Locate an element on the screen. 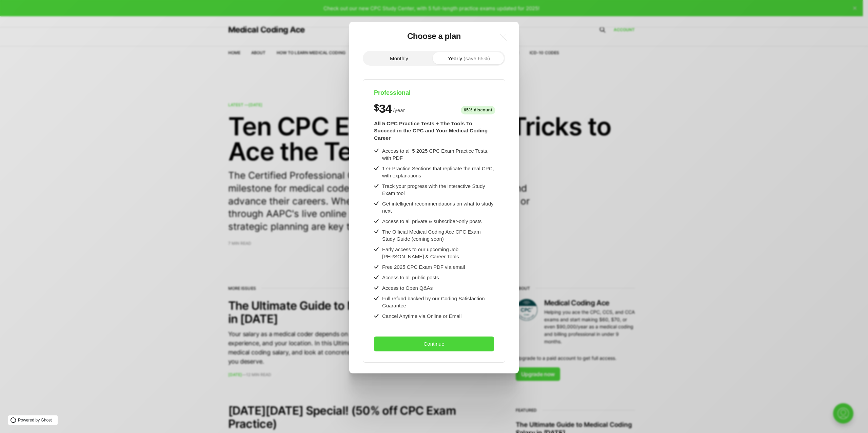 The image size is (868, 433). div: Access to all private & subscriber-only posts is located at coordinates (432, 221).